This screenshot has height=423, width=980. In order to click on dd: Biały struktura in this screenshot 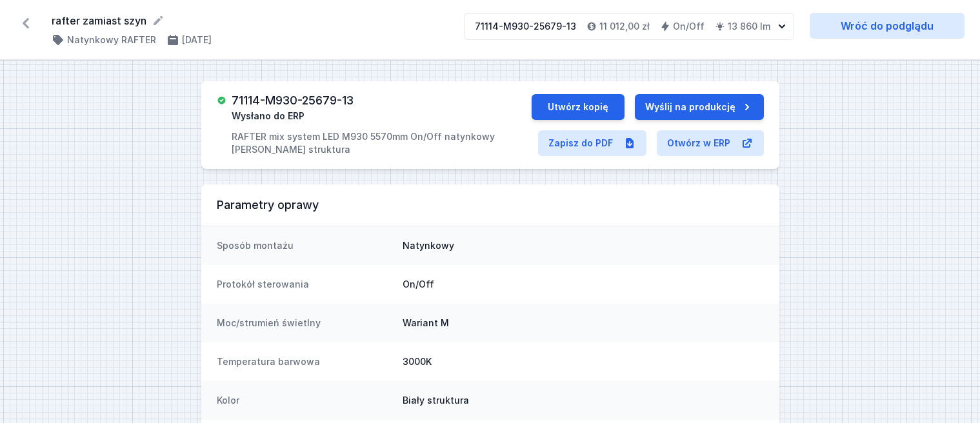, I will do `click(583, 400)`.